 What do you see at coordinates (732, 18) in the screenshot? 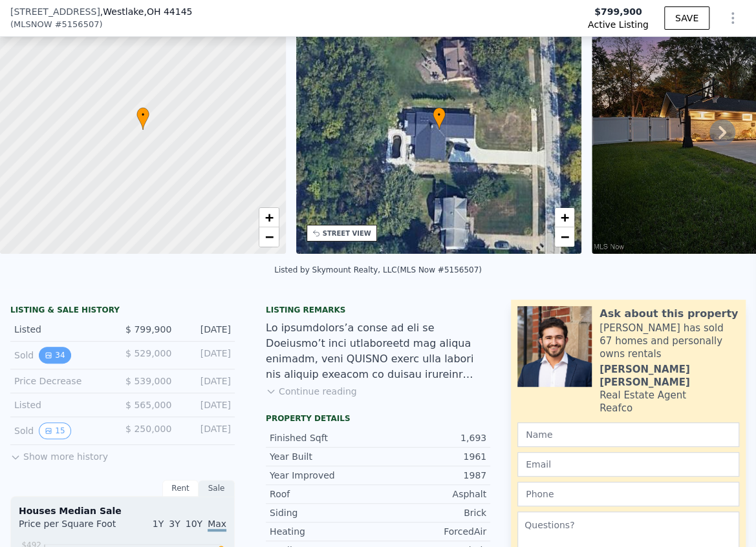
I see `button: Show Options` at bounding box center [732, 18].